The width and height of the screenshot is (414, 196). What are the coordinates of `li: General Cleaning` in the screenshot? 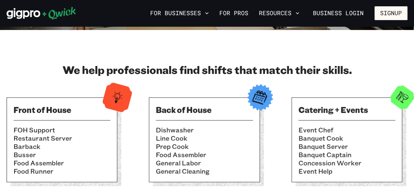 It's located at (204, 171).